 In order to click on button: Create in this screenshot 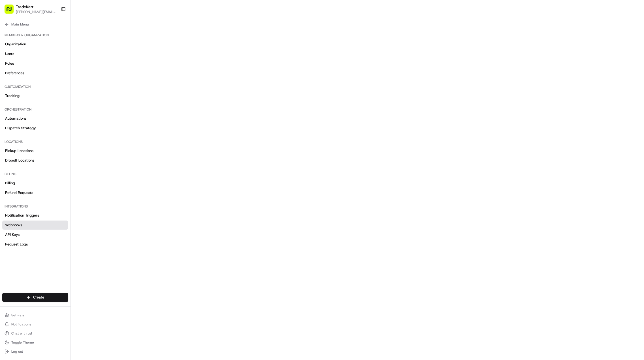, I will do `click(35, 297)`.